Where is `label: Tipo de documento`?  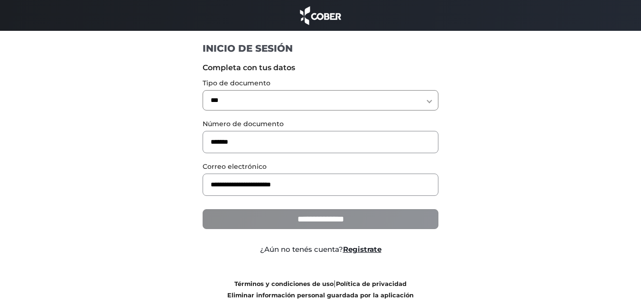 label: Tipo de documento is located at coordinates (320, 83).